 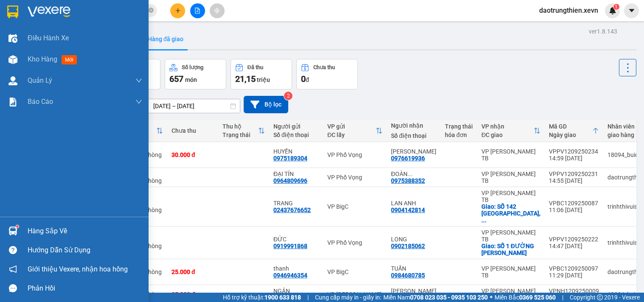 I want to click on div: VP gửi, so click(x=352, y=126).